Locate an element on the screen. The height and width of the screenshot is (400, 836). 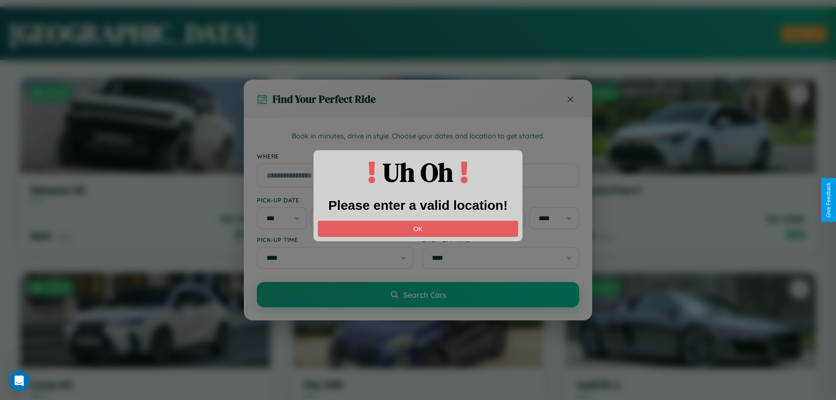
label: Drop-off Time is located at coordinates (501, 239).